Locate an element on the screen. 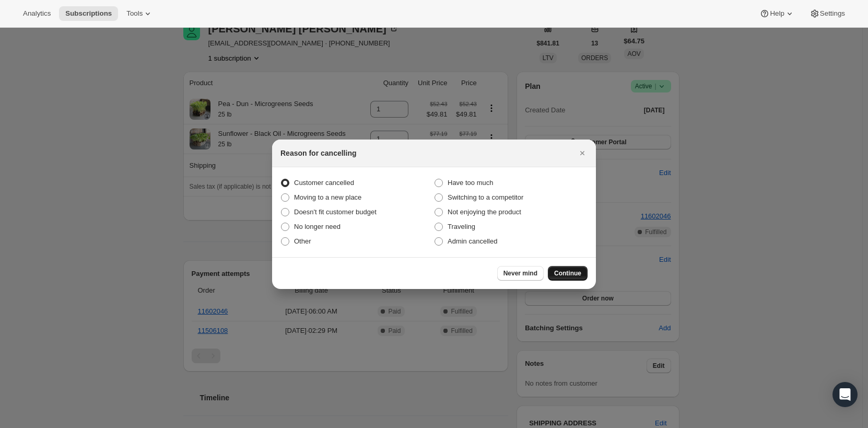  span: No longer need is located at coordinates (317, 226).